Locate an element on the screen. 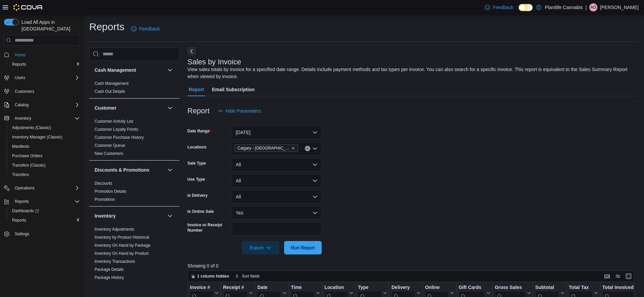  div: Delivery is located at coordinates (403, 287).